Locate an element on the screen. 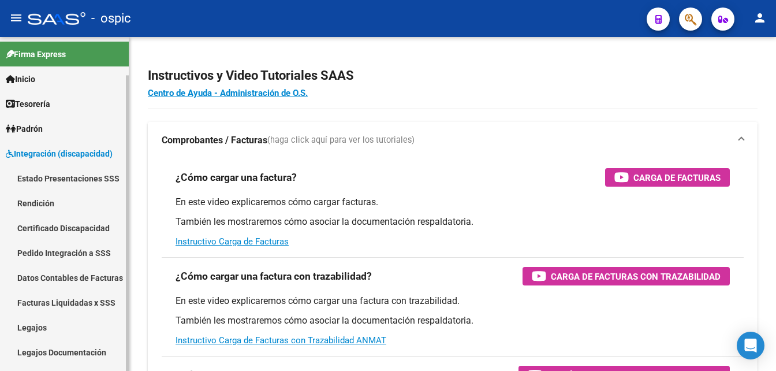 This screenshot has height=371, width=776. a: Centro de Ayuda - Administración de O.S. is located at coordinates (227, 93).